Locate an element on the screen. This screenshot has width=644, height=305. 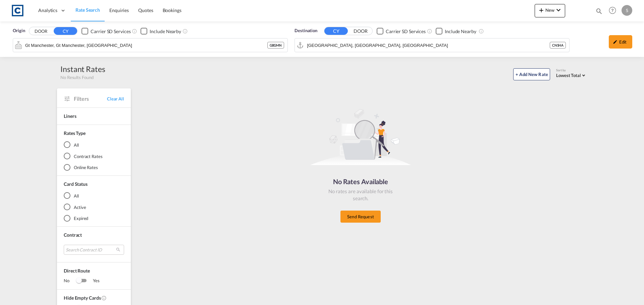
md-radio-button: Expired is located at coordinates (94, 218).